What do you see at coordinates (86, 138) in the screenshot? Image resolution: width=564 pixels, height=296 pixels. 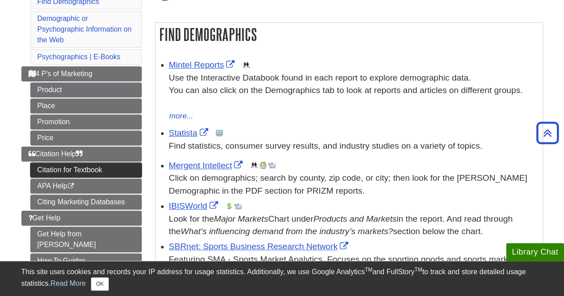 I see `a: Price` at bounding box center [86, 138].